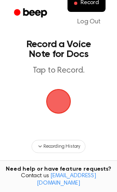  I want to click on img: Beep Logo, so click(59, 101).